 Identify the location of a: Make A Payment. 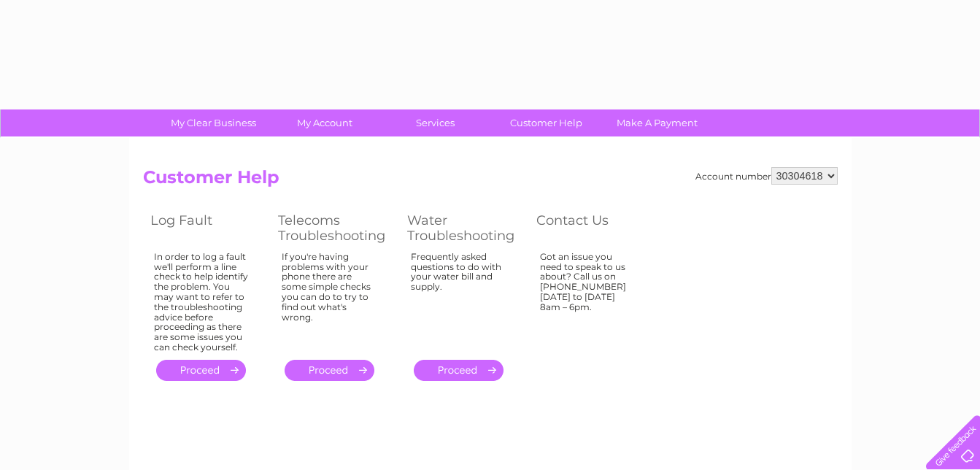
(657, 123).